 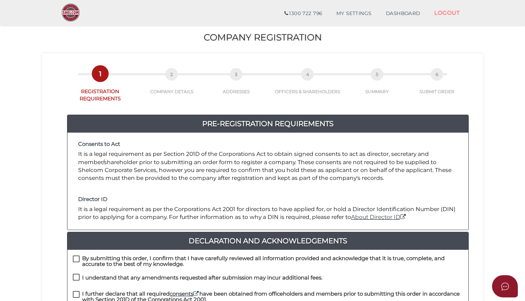 I want to click on h4: Declaration And Acknowledgements, so click(x=268, y=241).